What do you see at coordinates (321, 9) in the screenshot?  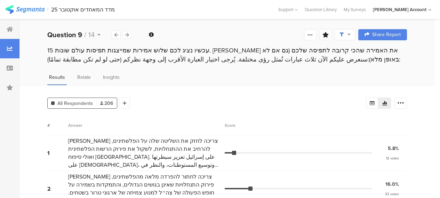 I see `a: Question Library` at bounding box center [321, 9].